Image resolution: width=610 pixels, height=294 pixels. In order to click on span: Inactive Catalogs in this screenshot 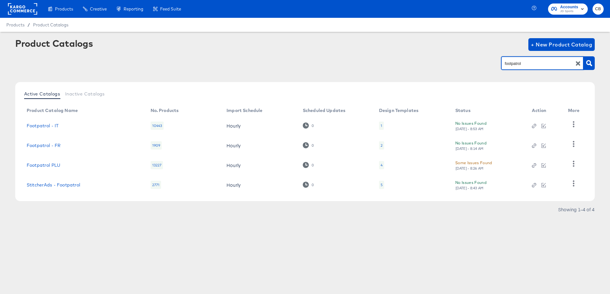, I will do `click(85, 94)`.